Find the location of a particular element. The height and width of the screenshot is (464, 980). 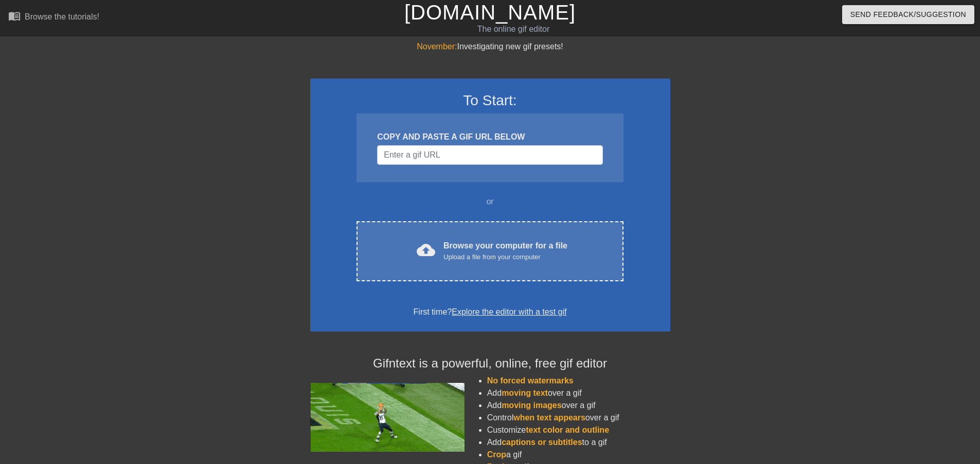

span: No forced watermarks is located at coordinates (530, 381).